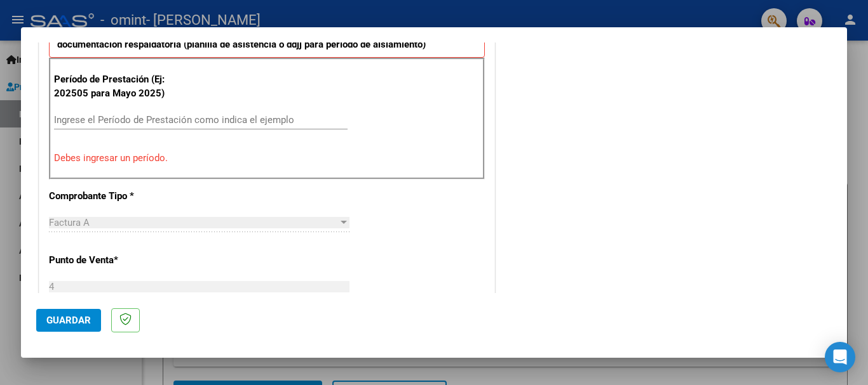 This screenshot has width=868, height=385. I want to click on p: Punto de Venta, so click(115, 260).